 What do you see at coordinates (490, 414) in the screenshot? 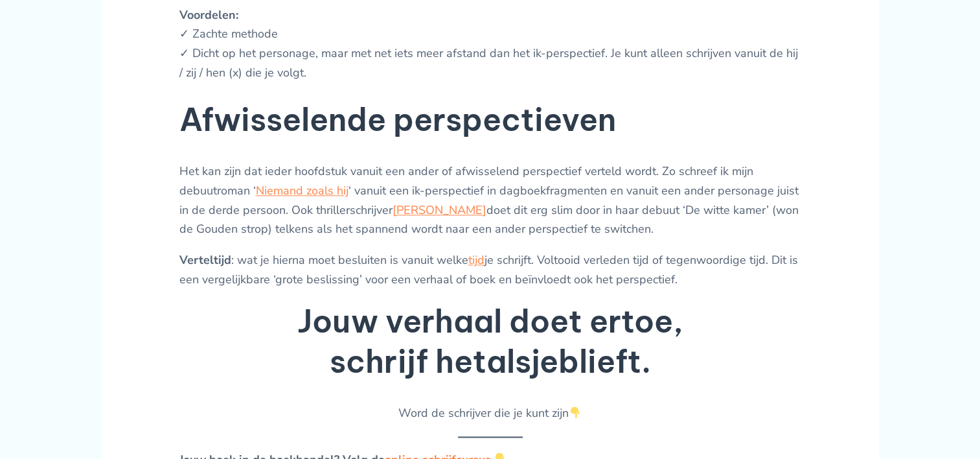
I see `p: Word de schrijver die je kunt zijn` at bounding box center [490, 414].